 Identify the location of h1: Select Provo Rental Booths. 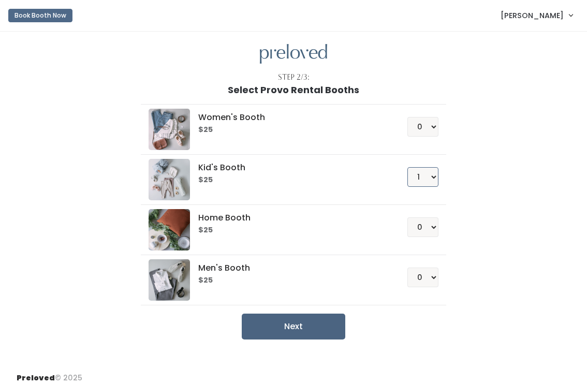
(293, 90).